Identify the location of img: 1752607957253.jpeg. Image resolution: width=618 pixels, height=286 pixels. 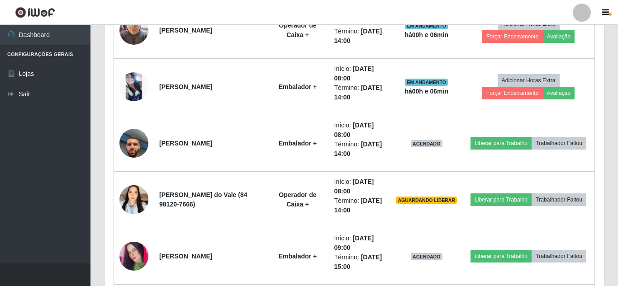
(134, 143).